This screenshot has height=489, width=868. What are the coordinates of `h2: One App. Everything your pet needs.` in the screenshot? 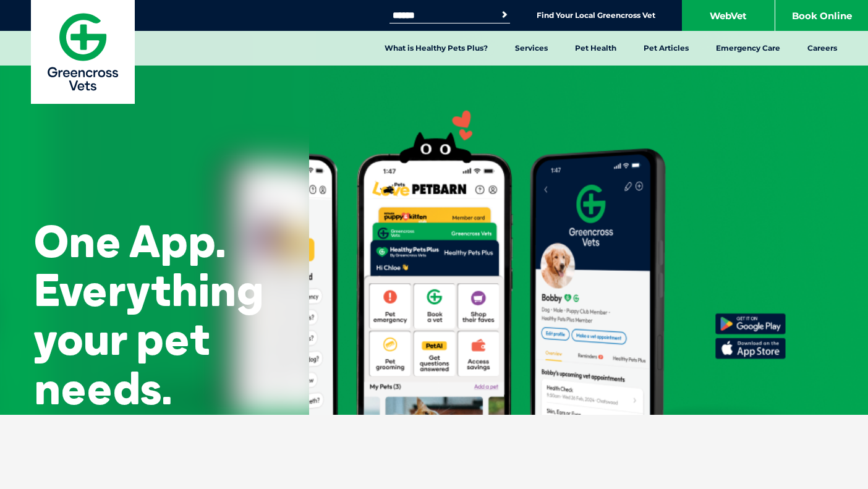 It's located at (155, 314).